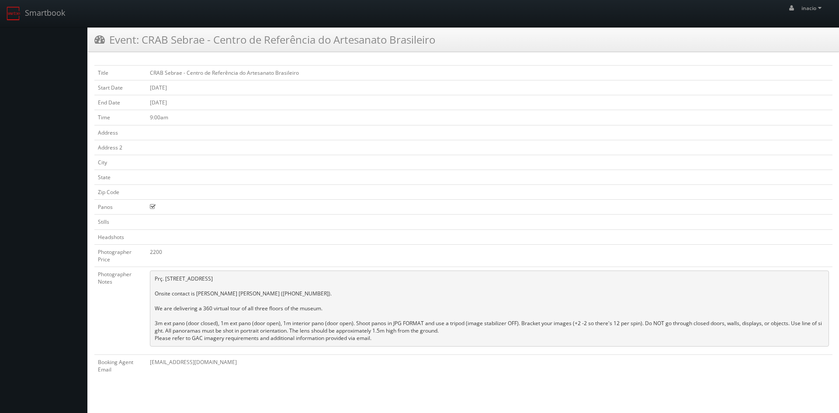  Describe the element at coordinates (489, 255) in the screenshot. I see `td: 2200` at that location.